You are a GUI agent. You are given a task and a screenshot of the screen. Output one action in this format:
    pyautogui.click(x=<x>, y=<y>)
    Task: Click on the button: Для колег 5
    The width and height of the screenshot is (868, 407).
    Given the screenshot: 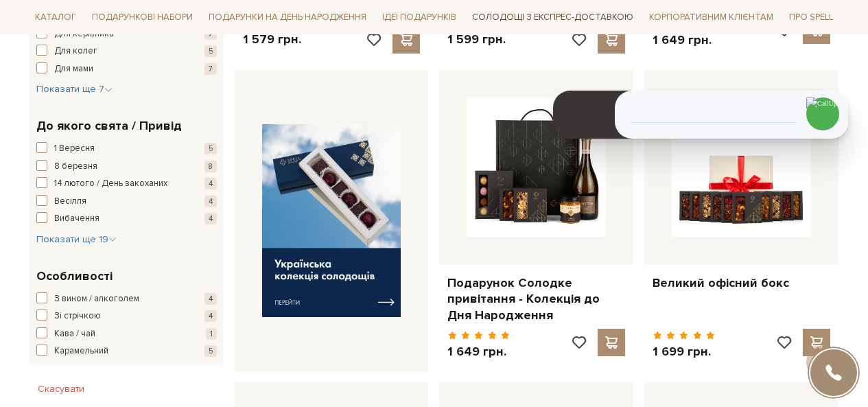 What is the action you would take?
    pyautogui.click(x=126, y=51)
    